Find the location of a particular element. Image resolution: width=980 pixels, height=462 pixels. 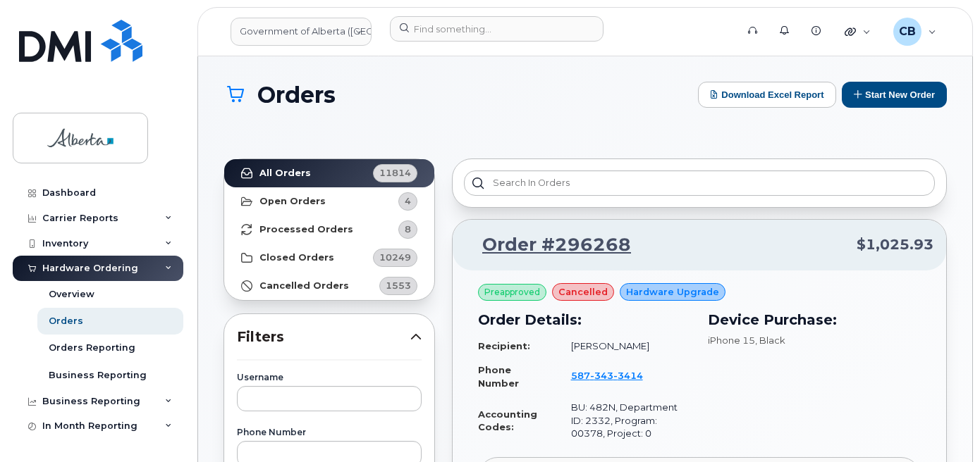

a: Start New Order is located at coordinates (894, 94).